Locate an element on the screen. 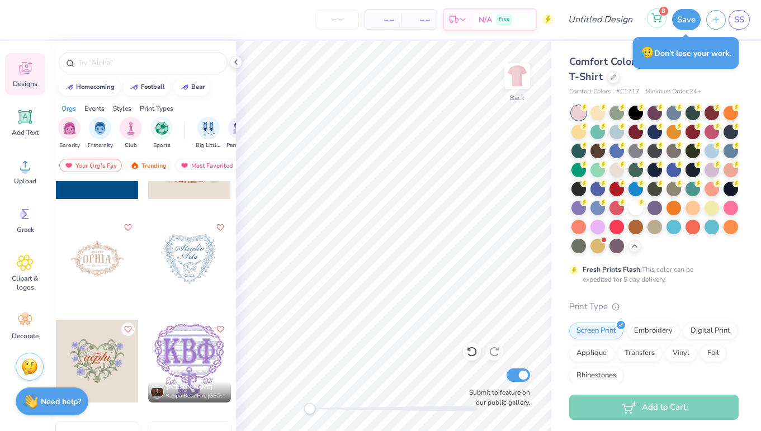 The height and width of the screenshot is (431, 761). img: Sorority Image is located at coordinates (69, 128).